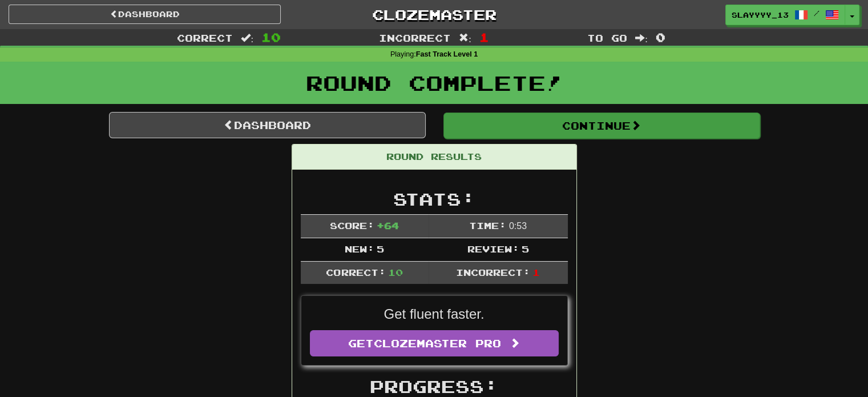 The width and height of the screenshot is (868, 397). What do you see at coordinates (785, 15) in the screenshot?
I see `a: slayyyy_13 /` at bounding box center [785, 15].